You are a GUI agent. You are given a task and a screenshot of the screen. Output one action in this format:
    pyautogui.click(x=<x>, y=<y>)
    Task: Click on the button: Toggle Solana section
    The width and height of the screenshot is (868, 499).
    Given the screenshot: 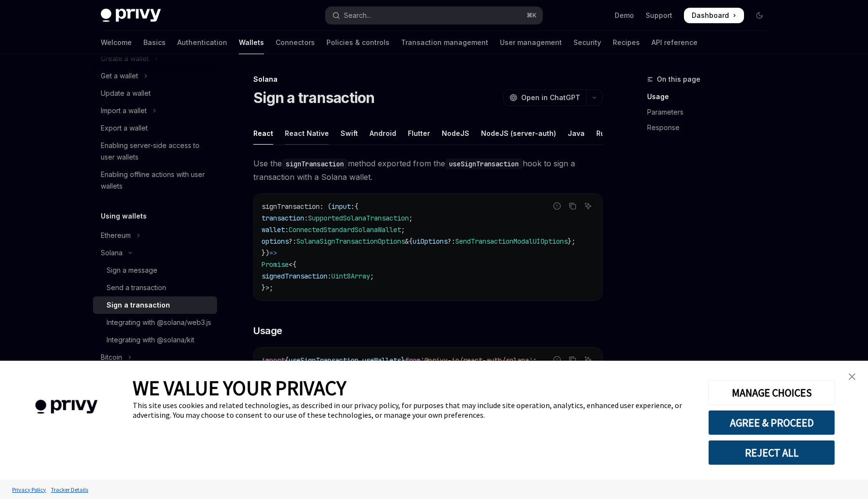 What is the action you would take?
    pyautogui.click(x=155, y=253)
    